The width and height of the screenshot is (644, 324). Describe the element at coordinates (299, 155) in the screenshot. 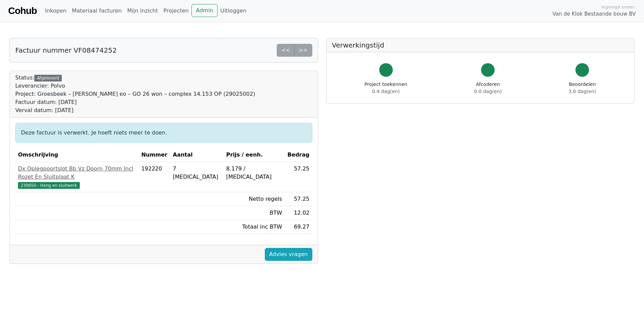

I see `th: Bedrag` at that location.